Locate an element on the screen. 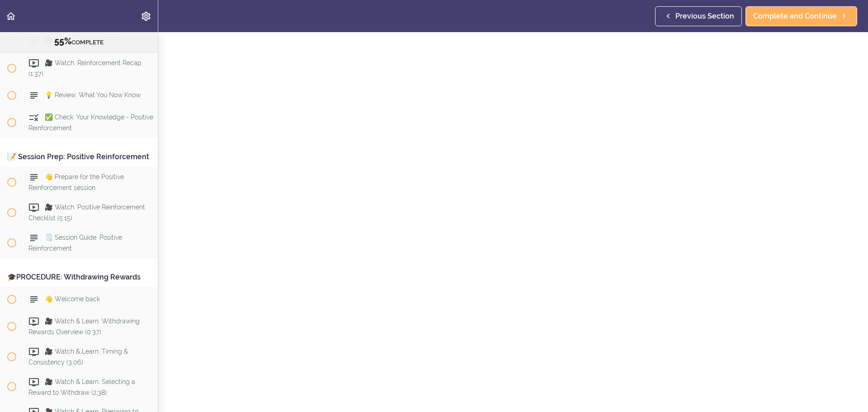  span: 👋 Prepare for the Positive Reinforcement session is located at coordinates (76, 182).